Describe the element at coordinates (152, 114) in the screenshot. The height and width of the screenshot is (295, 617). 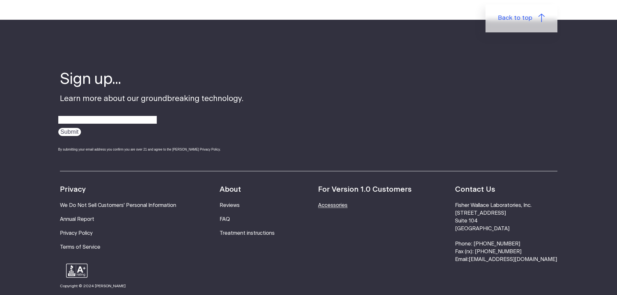
I see `div: Learn more about our groundbreaking technology.` at that location.